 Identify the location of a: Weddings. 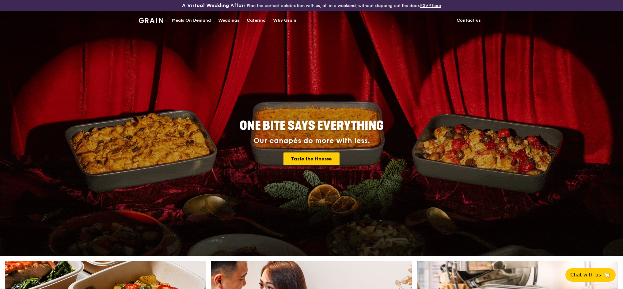
(229, 21).